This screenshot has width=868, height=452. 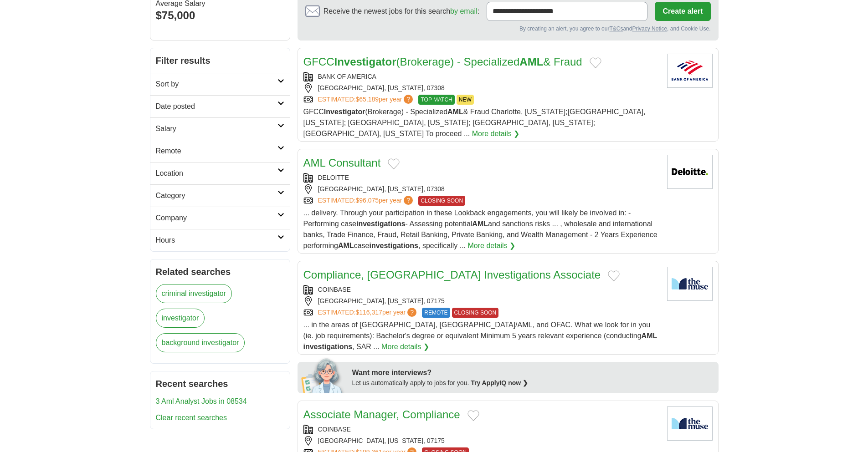 I want to click on a: Hours, so click(x=220, y=240).